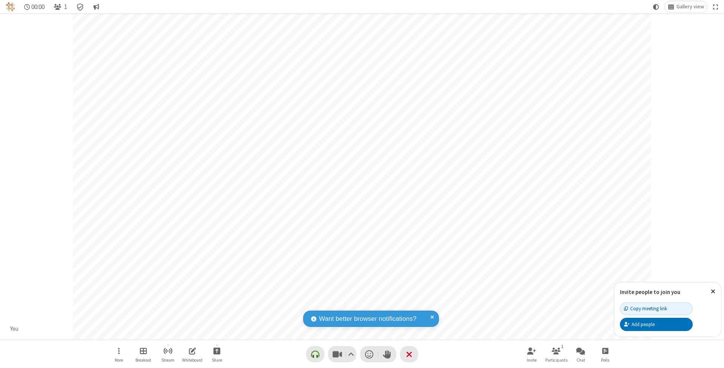 This screenshot has height=368, width=724. What do you see at coordinates (217, 354) in the screenshot?
I see `button: Start sharing` at bounding box center [217, 354].